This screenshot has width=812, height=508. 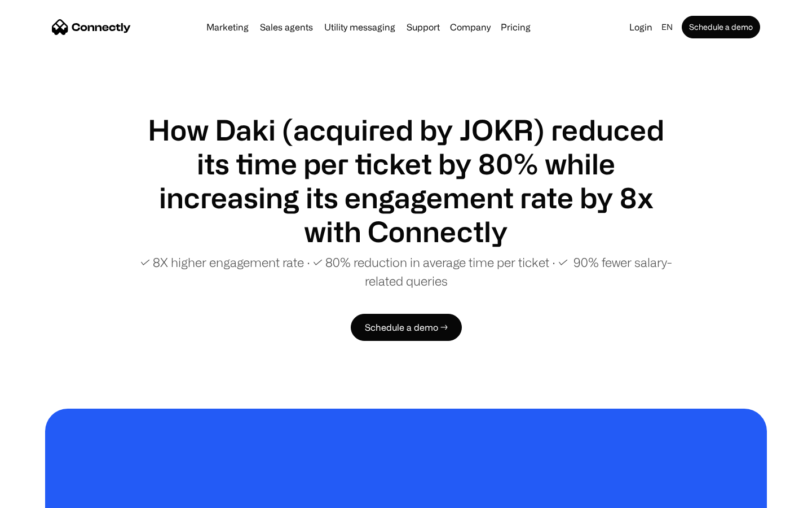 I want to click on a: Marketing, so click(x=228, y=28).